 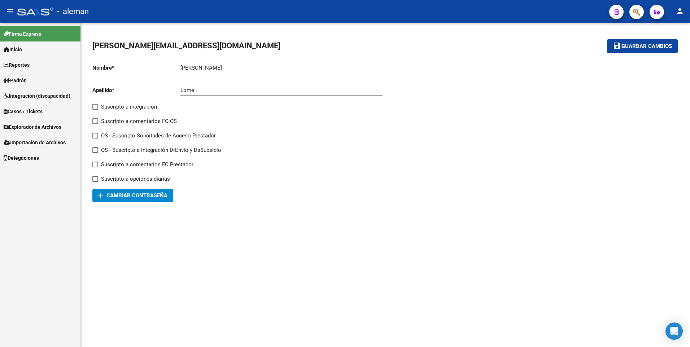 I want to click on button: Guardar cambios, so click(x=643, y=46).